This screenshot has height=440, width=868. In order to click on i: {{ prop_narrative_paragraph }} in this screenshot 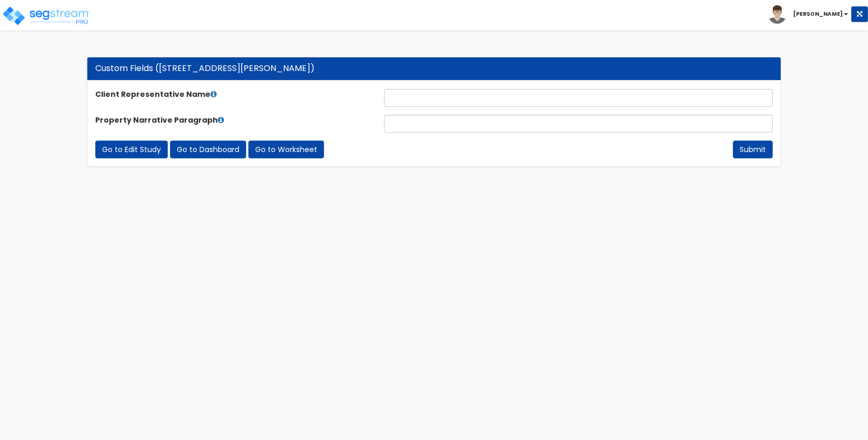, I will do `click(221, 120)`.